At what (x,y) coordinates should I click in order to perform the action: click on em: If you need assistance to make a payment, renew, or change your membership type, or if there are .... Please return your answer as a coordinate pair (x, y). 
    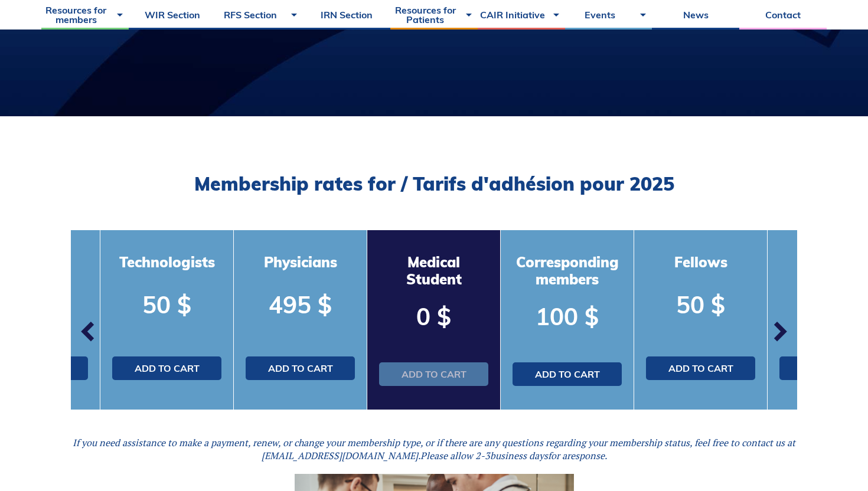
    Looking at the image, I should click on (434, 449).